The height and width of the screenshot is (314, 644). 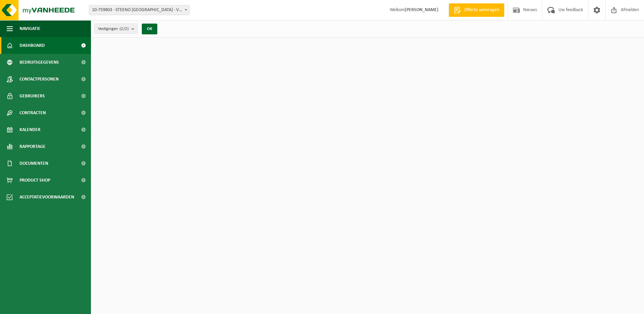 What do you see at coordinates (124, 29) in the screenshot?
I see `count: (2/2)` at bounding box center [124, 29].